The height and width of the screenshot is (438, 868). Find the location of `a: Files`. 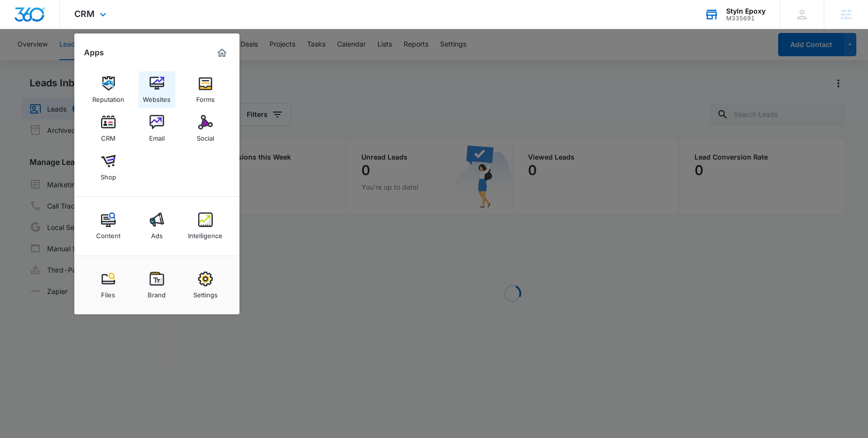

a: Files is located at coordinates (108, 286).